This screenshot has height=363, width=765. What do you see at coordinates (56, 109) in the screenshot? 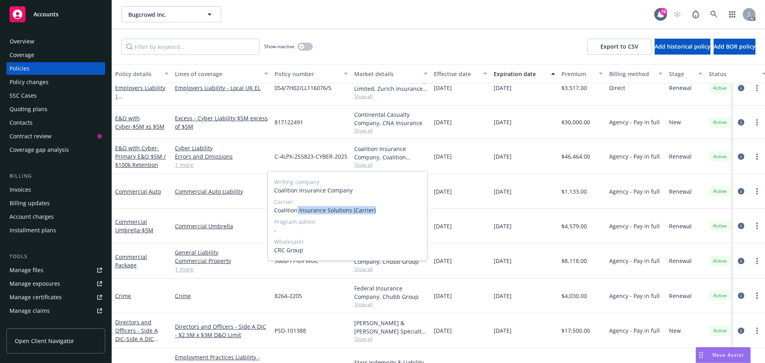
I see `a: Quoting plans` at bounding box center [56, 109].